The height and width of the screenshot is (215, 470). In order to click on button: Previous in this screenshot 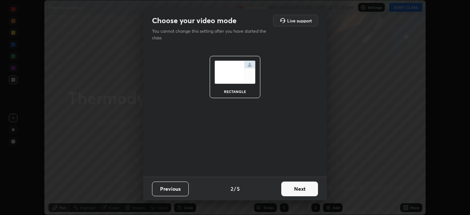, I will do `click(170, 189)`.